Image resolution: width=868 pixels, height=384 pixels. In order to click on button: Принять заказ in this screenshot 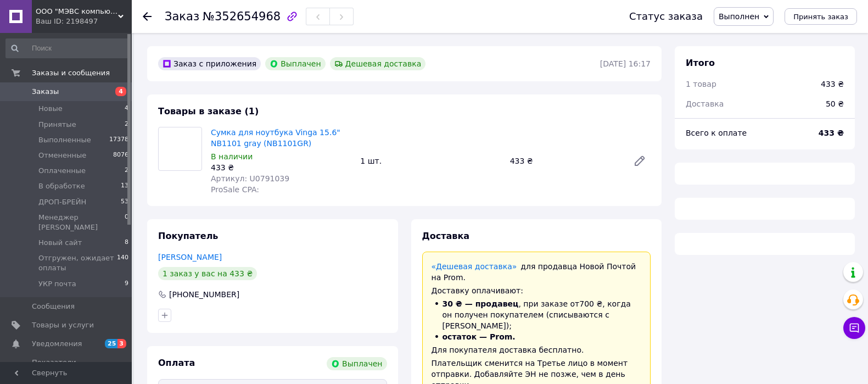, I will do `click(821, 17)`.